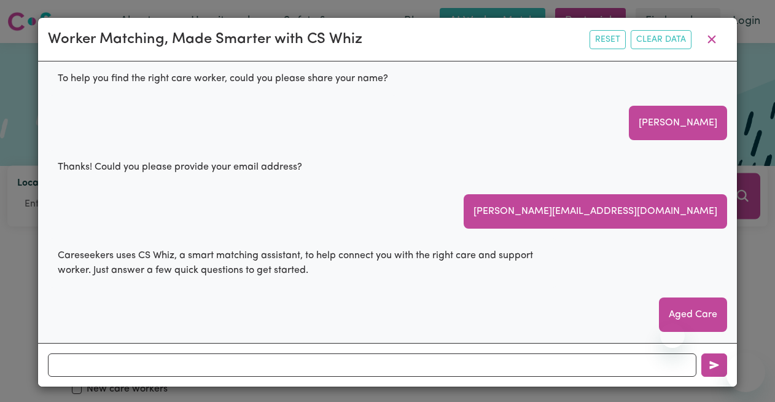  Describe the element at coordinates (223, 79) in the screenshot. I see `div: To help you find the right care worker, could you please share your name?` at that location.